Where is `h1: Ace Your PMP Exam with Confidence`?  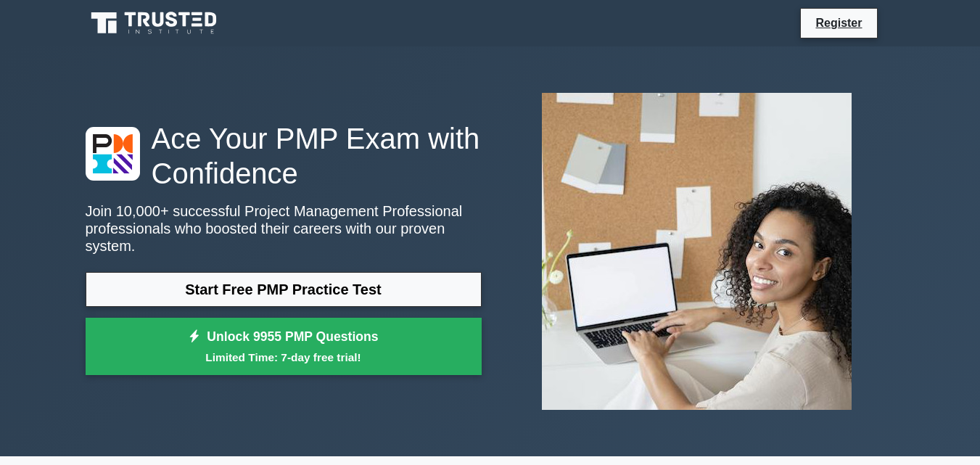 h1: Ace Your PMP Exam with Confidence is located at coordinates (284, 156).